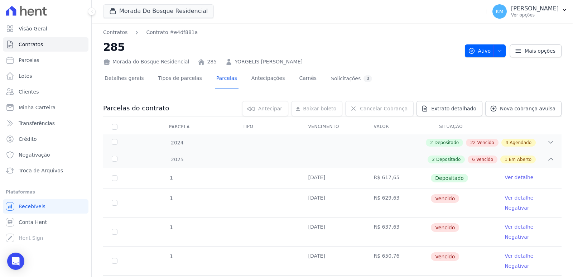 The image size is (573, 277). I want to click on a: Antecipações, so click(268, 79).